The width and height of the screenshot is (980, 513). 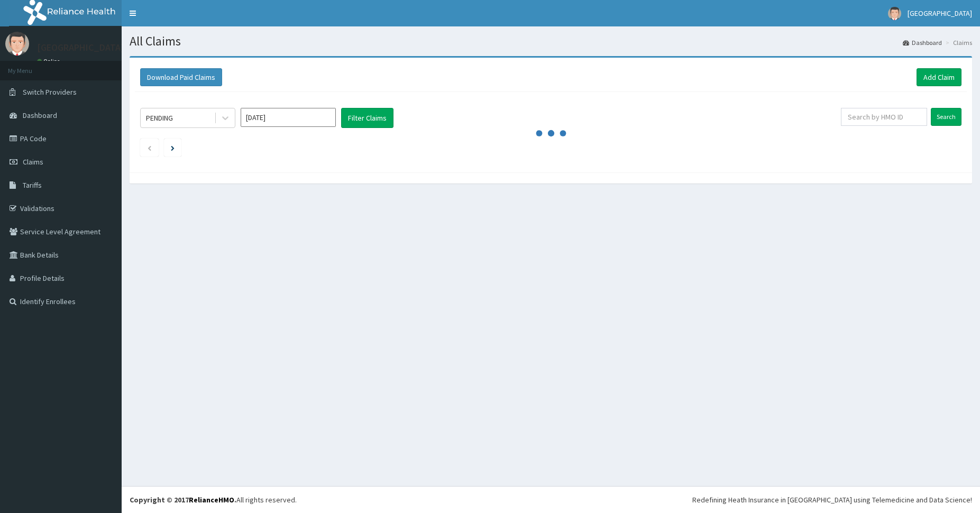 I want to click on svg: audio-loading, so click(x=551, y=133).